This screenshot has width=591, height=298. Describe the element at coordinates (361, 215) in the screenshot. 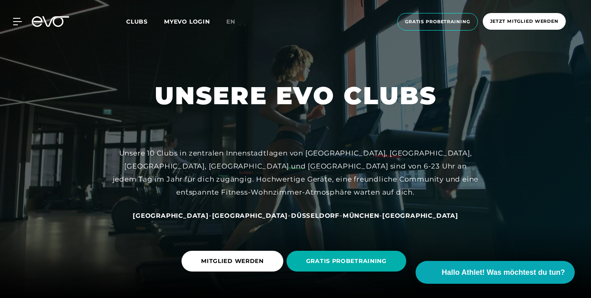

I see `span: München` at that location.